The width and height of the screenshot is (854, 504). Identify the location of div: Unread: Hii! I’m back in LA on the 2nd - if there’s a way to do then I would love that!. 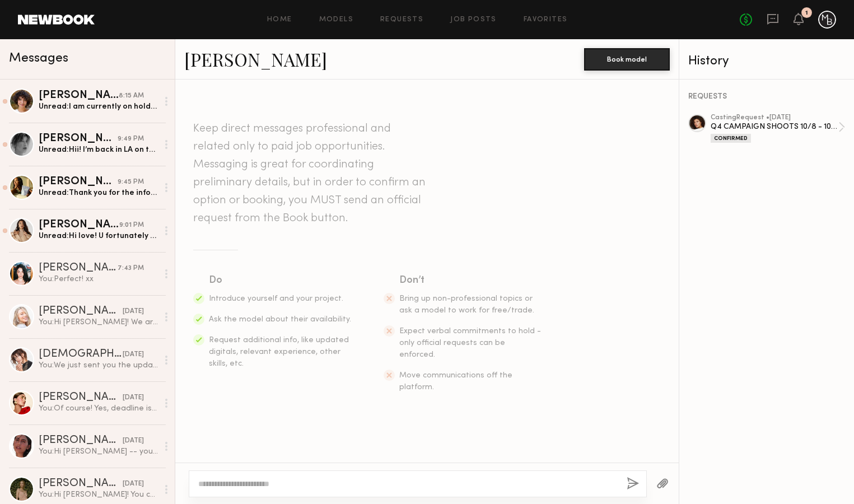
(98, 149).